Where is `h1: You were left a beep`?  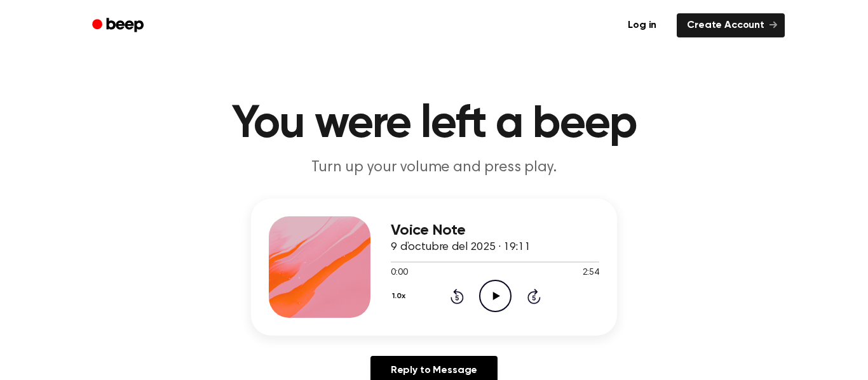 h1: You were left a beep is located at coordinates (434, 124).